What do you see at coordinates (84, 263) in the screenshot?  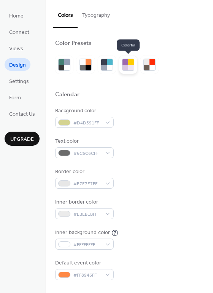 I see `div: Default event color` at bounding box center [84, 263].